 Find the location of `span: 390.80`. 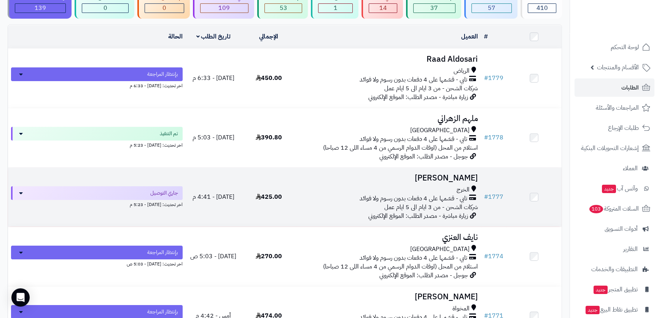

span: 390.80 is located at coordinates (269, 137).